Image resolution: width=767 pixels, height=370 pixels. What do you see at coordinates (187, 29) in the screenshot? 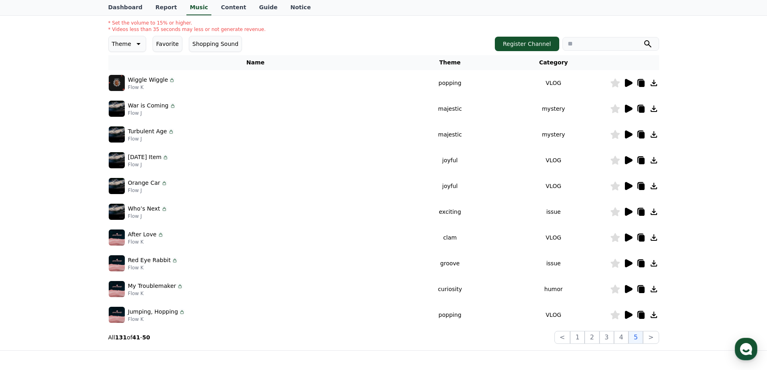
I see `p: * Videos less than 35 seconds may less or not generate revenue.` at bounding box center [187, 29].